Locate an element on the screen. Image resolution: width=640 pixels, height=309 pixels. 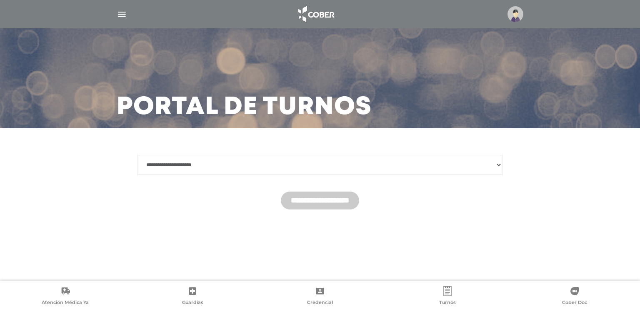
img: profile-placeholder.svg is located at coordinates (516, 14).